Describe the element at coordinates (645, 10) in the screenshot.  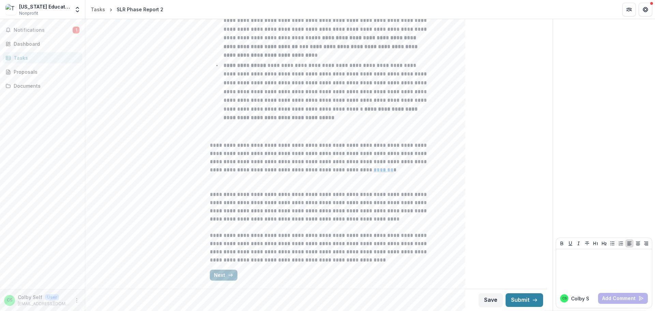
I see `button: Get Help` at that location.